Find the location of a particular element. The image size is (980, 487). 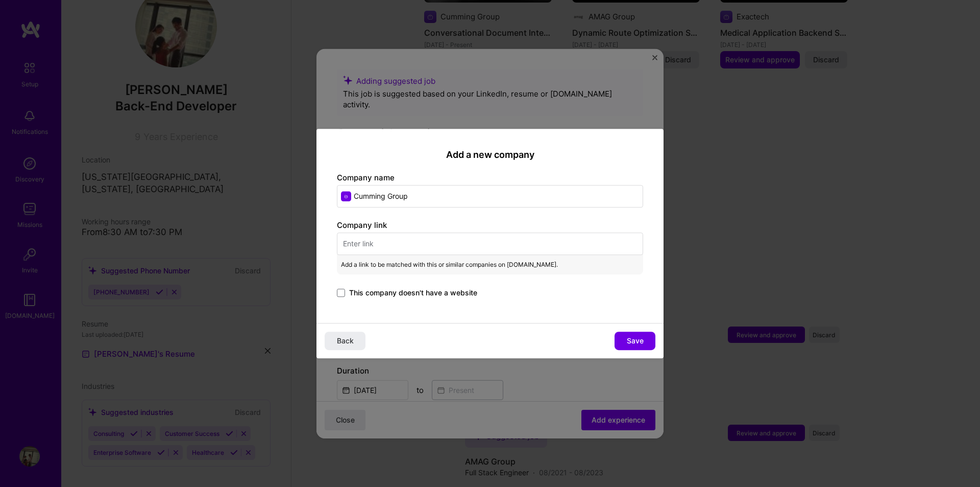

label: Company name is located at coordinates (366, 178).